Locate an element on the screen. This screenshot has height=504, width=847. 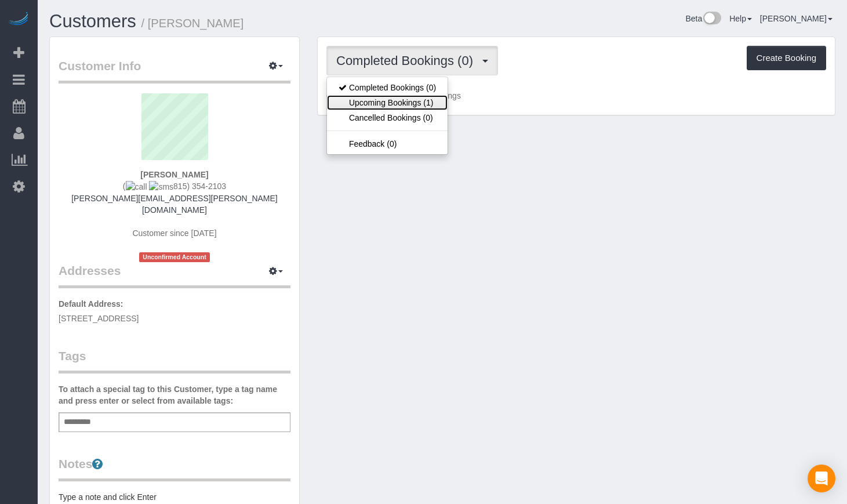
div: Open Intercom Messenger is located at coordinates (822, 478).